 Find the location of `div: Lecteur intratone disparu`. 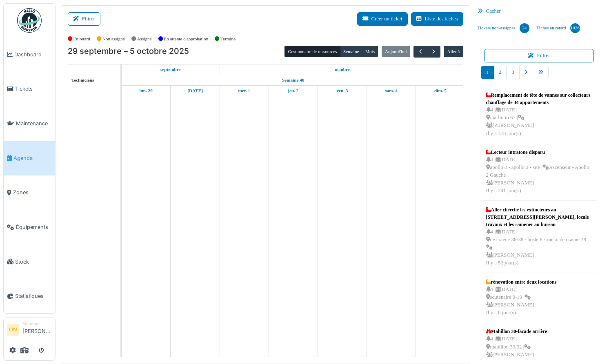

div: Lecteur intratone disparu is located at coordinates (540, 152).